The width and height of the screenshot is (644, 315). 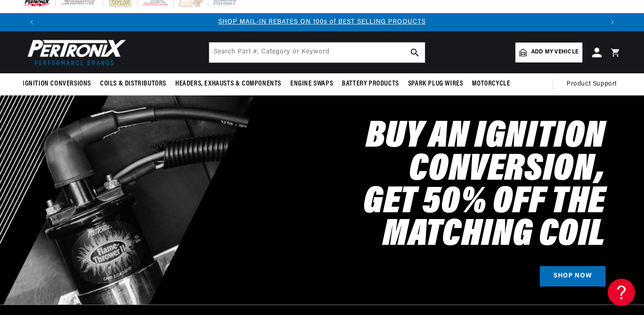 What do you see at coordinates (491, 83) in the screenshot?
I see `span: Motorcycle` at bounding box center [491, 83].